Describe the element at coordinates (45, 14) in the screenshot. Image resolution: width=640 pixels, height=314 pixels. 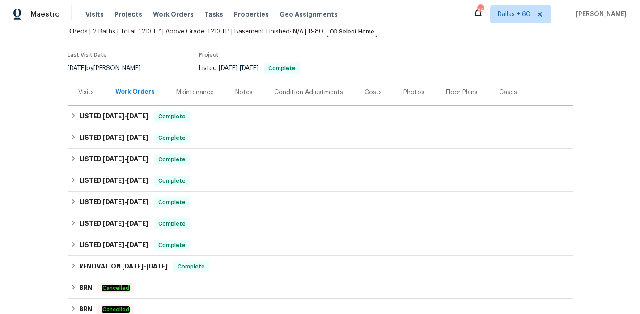
I see `span: Maestro` at that location.